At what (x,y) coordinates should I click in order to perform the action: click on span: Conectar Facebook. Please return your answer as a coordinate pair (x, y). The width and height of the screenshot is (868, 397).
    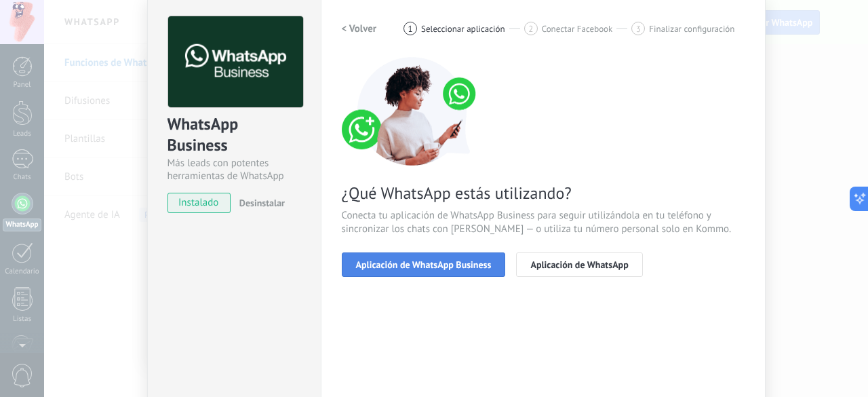
    Looking at the image, I should click on (577, 28).